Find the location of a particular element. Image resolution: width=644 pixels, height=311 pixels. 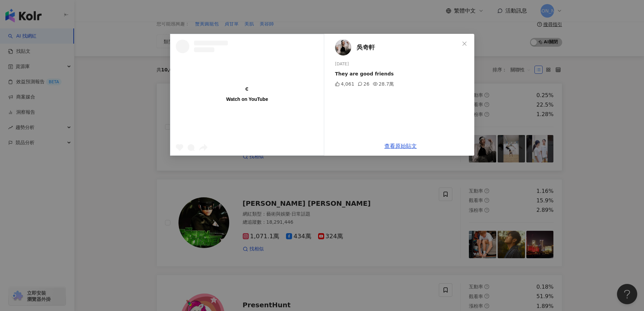

a: 查看原始貼文 is located at coordinates (401, 146).